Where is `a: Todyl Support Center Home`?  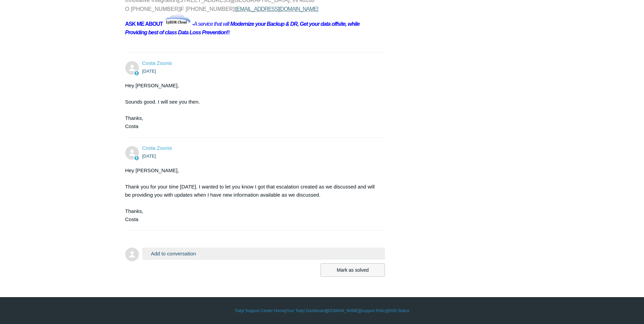
a: Todyl Support Center Home is located at coordinates (260, 311).